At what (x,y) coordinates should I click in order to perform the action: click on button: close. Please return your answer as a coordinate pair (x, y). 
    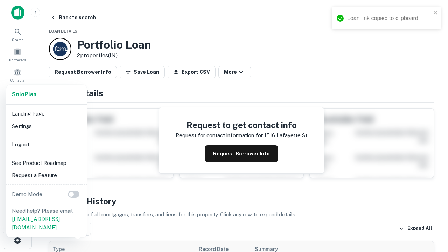
    Looking at the image, I should click on (436, 13).